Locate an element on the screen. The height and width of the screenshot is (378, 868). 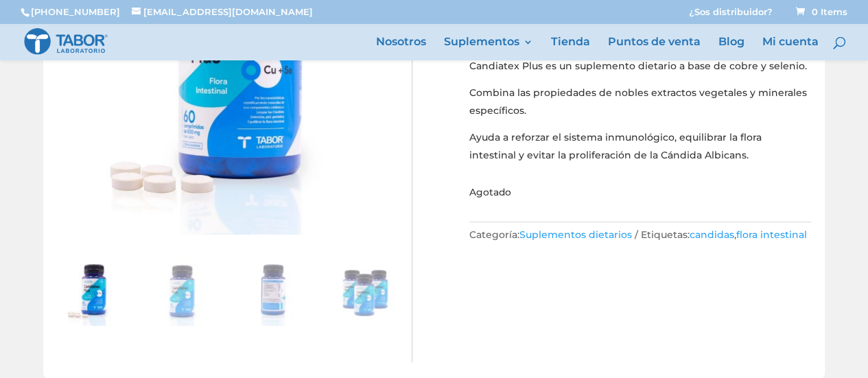
a: candidas is located at coordinates (711, 235).